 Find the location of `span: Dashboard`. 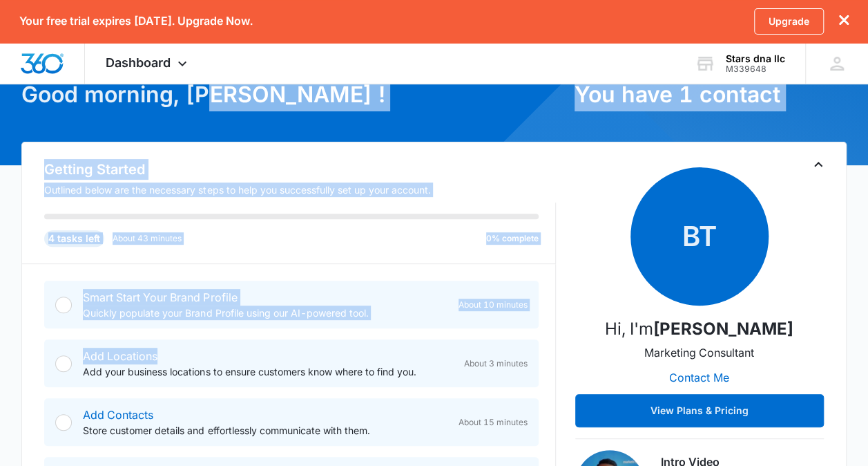

span: Dashboard is located at coordinates (138, 62).